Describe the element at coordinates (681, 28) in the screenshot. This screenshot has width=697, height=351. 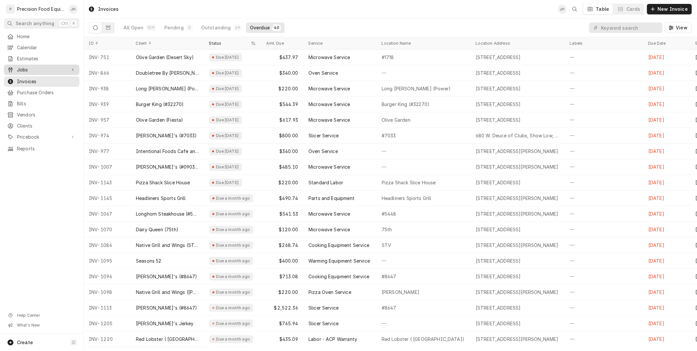
I see `span: View` at that location.